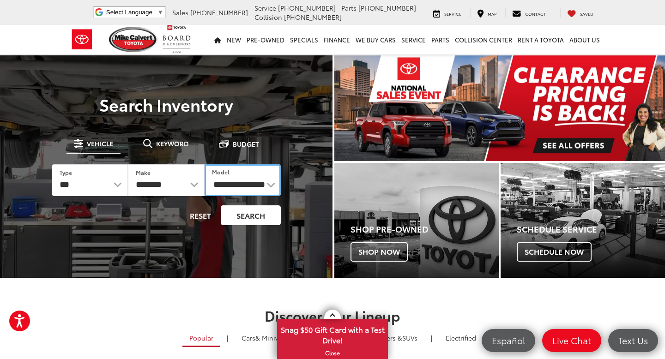 This screenshot has width=665, height=359. What do you see at coordinates (268, 17) in the screenshot?
I see `span: Collision` at bounding box center [268, 17].